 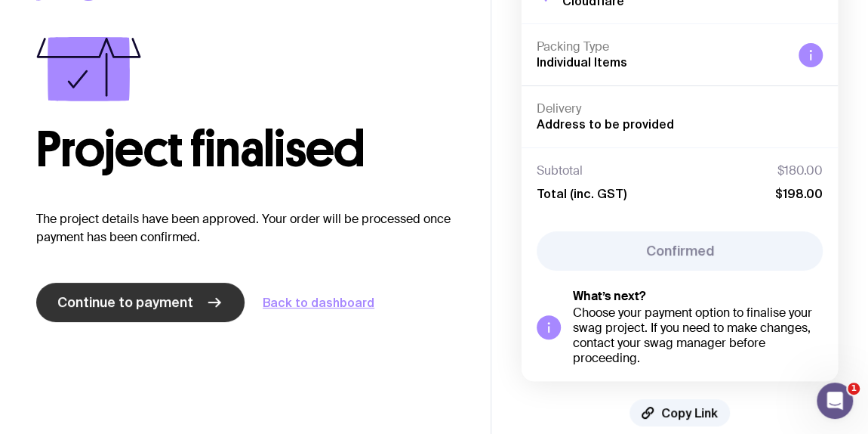 I want to click on div: Choose your payment option to finalise your swag project. If you need to make changes, contact yo..., so click(x=697, y=335).